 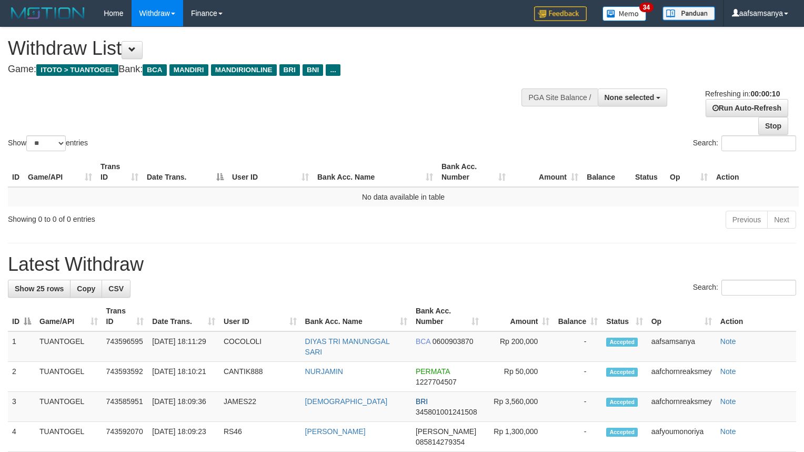 I want to click on th: ID: activate to sort column descending, so click(x=22, y=316).